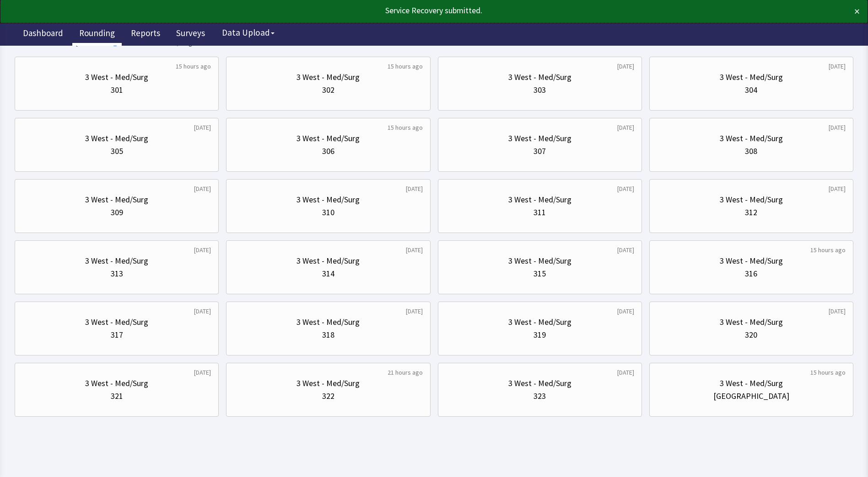  Describe the element at coordinates (328, 335) in the screenshot. I see `div: 318` at that location.